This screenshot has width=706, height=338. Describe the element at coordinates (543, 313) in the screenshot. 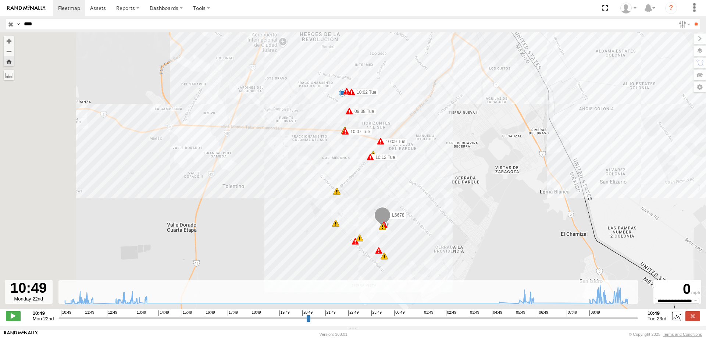

I see `span: 06:49` at that location.